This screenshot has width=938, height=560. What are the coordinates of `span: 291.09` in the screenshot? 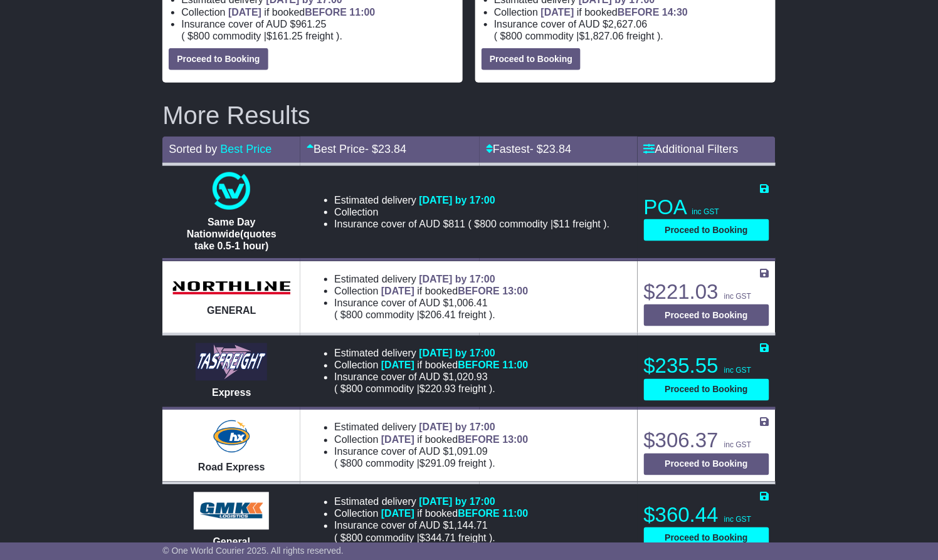 It's located at (441, 464).